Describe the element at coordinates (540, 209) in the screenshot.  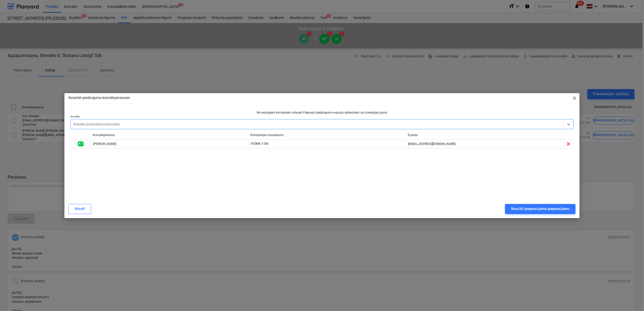
I see `button: Nosūtīt pieprasījuma pieprasījumu` at that location.